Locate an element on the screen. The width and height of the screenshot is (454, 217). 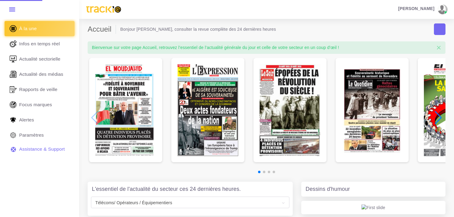
img: home.svg is located at coordinates (13, 29).